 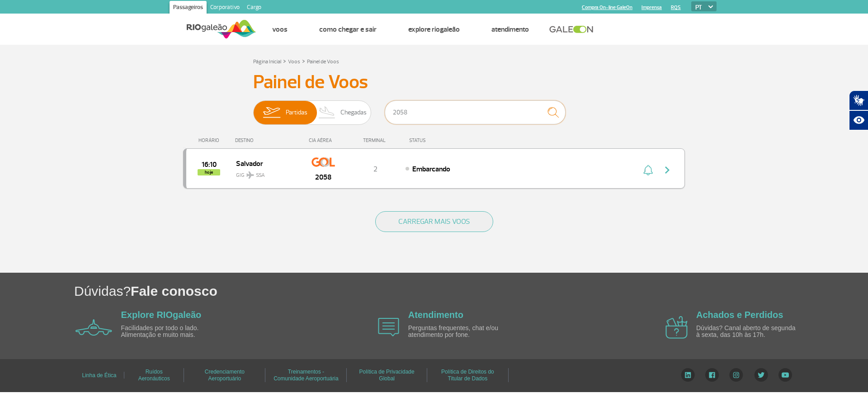 What do you see at coordinates (99, 376) in the screenshot?
I see `a: Linha de Ética` at bounding box center [99, 376].